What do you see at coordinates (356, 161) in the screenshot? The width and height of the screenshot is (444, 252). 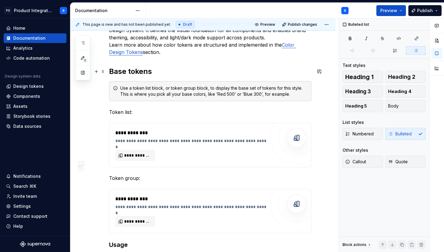 I see `span: Callout` at bounding box center [356, 161].